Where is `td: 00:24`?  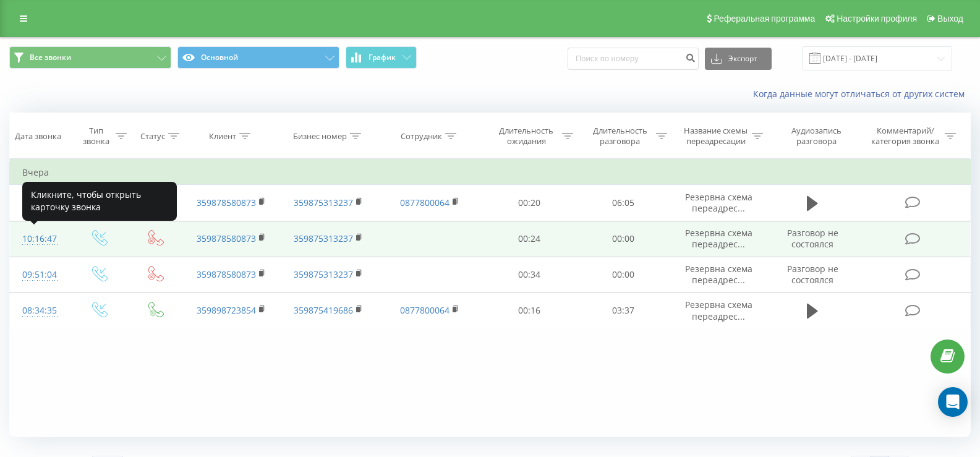
td: 00:24 is located at coordinates (529, 238).